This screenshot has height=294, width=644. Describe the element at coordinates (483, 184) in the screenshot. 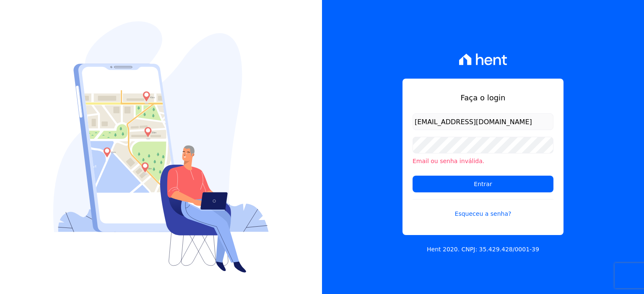

I see `input: Entrar` at that location.